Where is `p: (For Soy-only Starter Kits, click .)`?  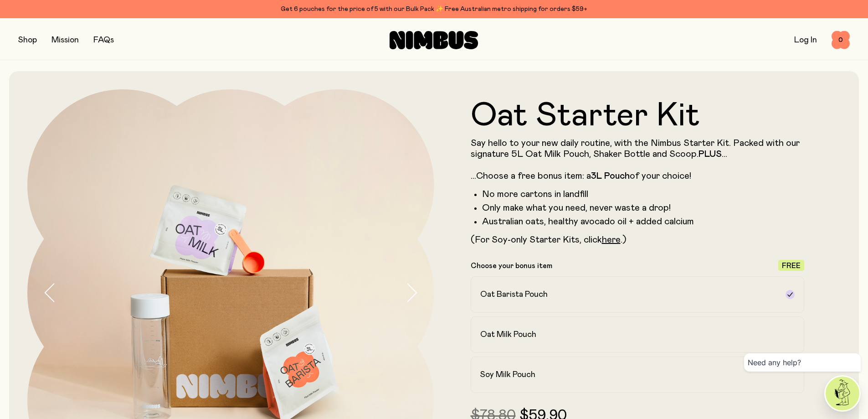 p: (For Soy-only Starter Kits, click .) is located at coordinates (637, 240).